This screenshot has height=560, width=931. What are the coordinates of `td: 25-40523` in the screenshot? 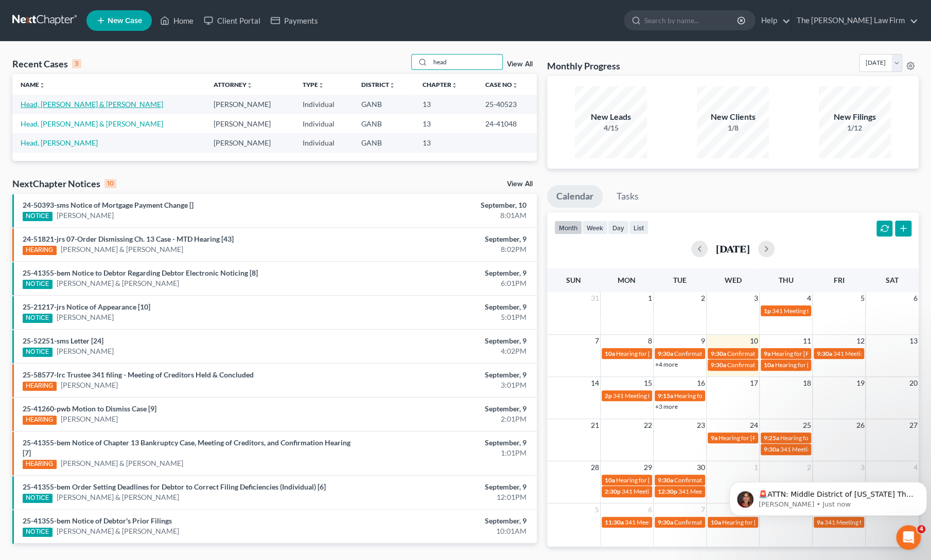 It's located at (507, 104).